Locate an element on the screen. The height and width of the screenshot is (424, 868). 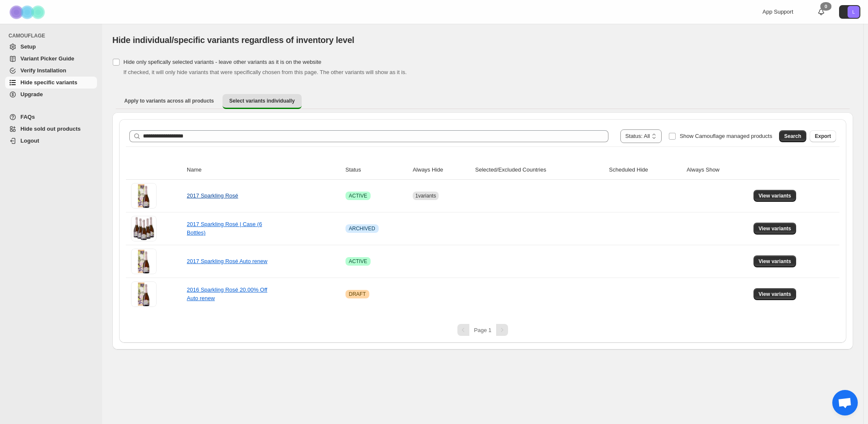
span: Select variants individually is located at coordinates (262, 101).